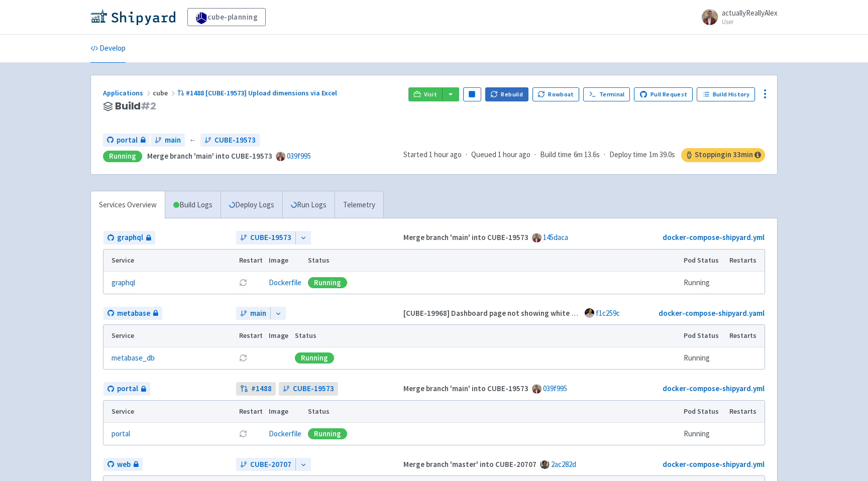 The height and width of the screenshot is (481, 868). What do you see at coordinates (136, 106) in the screenshot?
I see `span: Build` at bounding box center [136, 106].